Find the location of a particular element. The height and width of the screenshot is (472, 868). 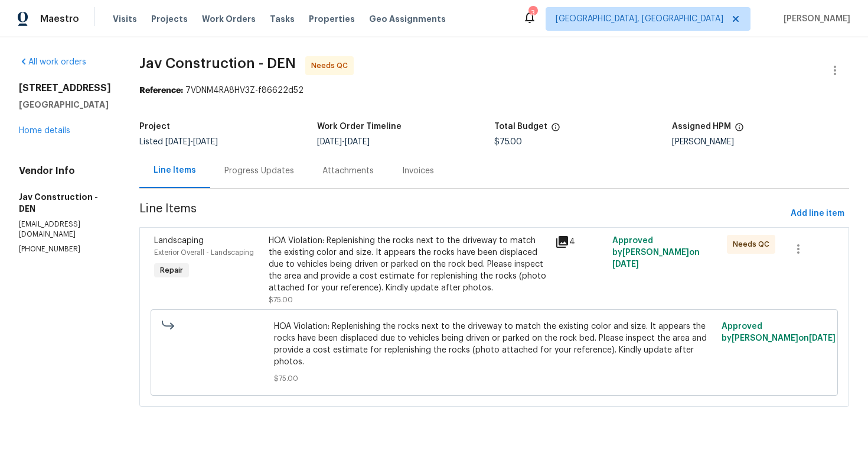

h4: Vendor Info is located at coordinates (65, 171).